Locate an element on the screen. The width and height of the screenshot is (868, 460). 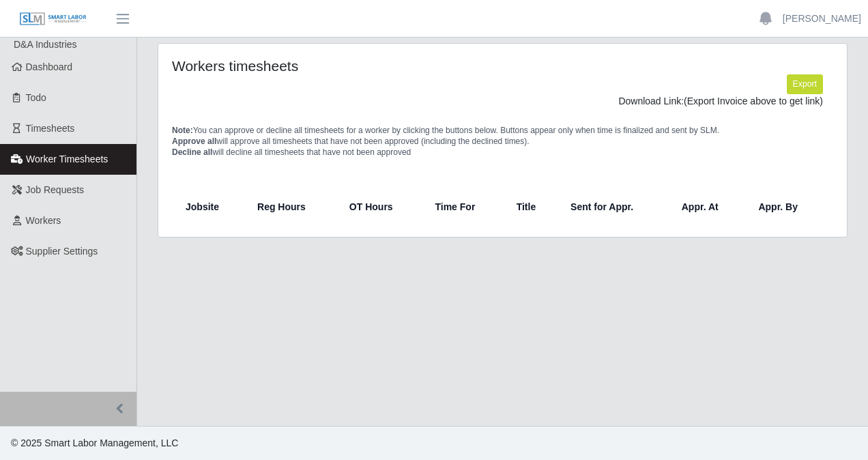
span: Approve all is located at coordinates (194, 141).